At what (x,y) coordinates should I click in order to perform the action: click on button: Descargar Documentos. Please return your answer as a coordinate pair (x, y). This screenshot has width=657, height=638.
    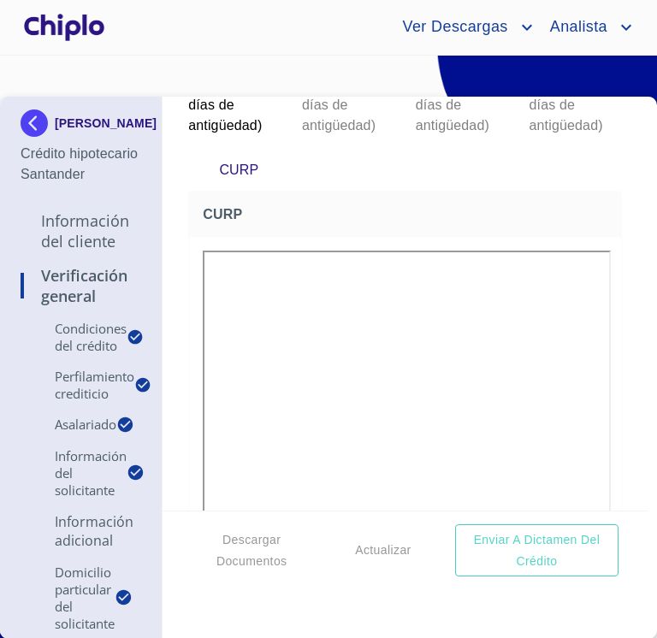
    Looking at the image, I should click on (251, 550).